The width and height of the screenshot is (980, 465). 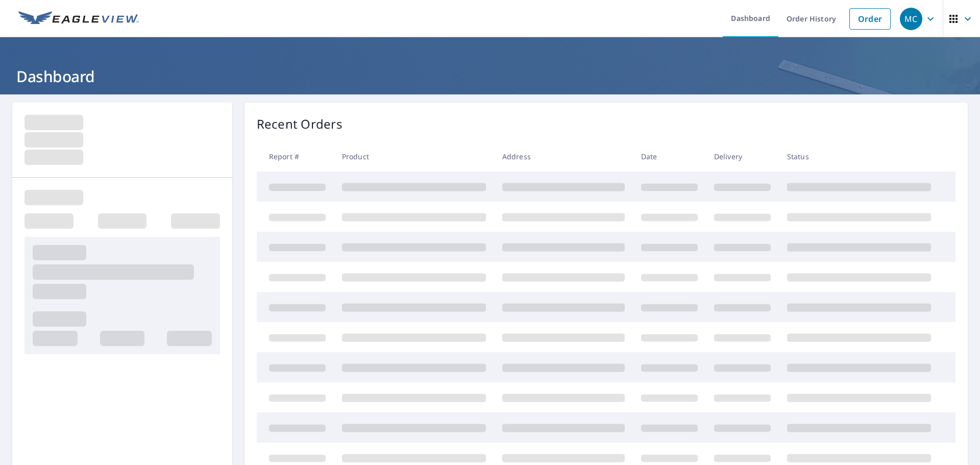 I want to click on th: Date, so click(x=670, y=156).